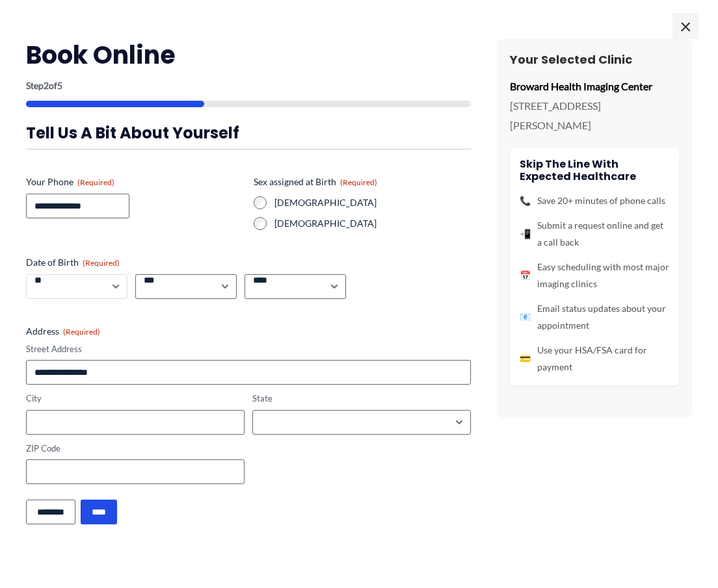 This screenshot has height=588, width=718. I want to click on p: Step of, so click(248, 86).